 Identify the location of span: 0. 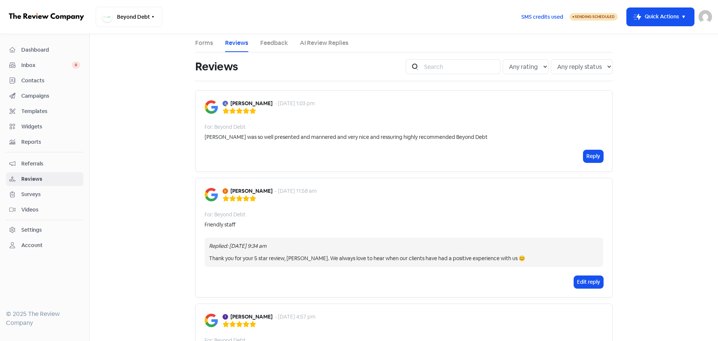
(76, 65).